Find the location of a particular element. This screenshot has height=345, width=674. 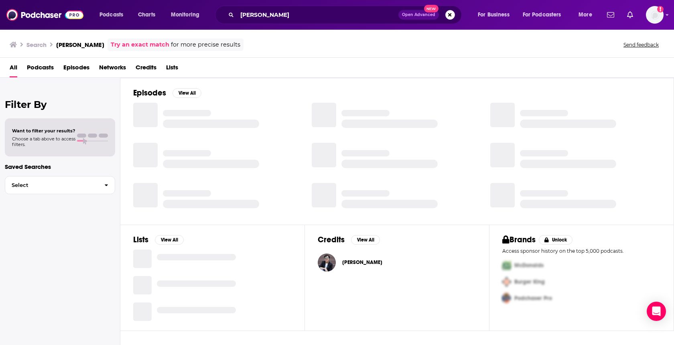

span: Lists is located at coordinates (172, 69).